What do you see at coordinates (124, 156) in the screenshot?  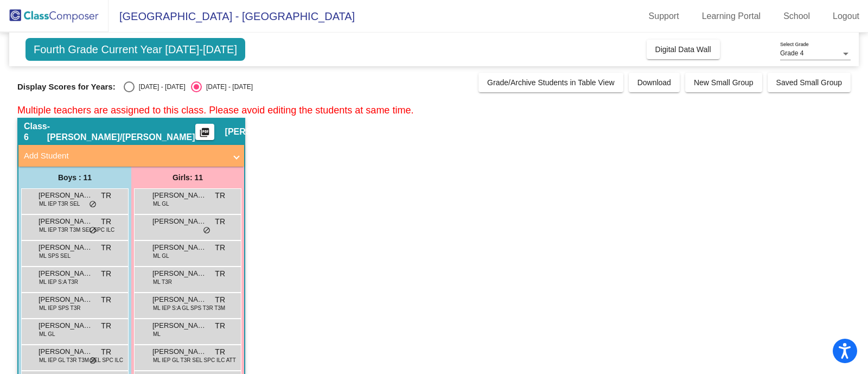 I see `mat-panel-title: Add Student` at bounding box center [124, 156].